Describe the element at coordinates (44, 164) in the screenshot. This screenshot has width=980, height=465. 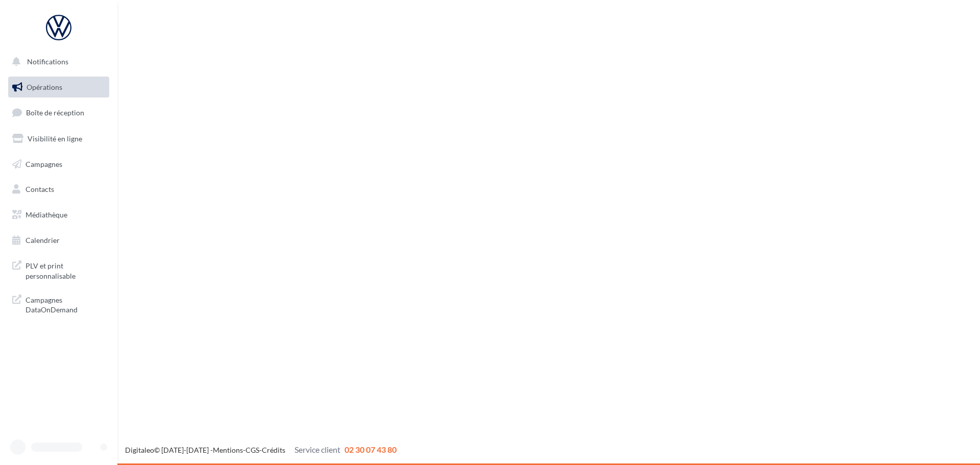
I see `span: Campagnes` at that location.